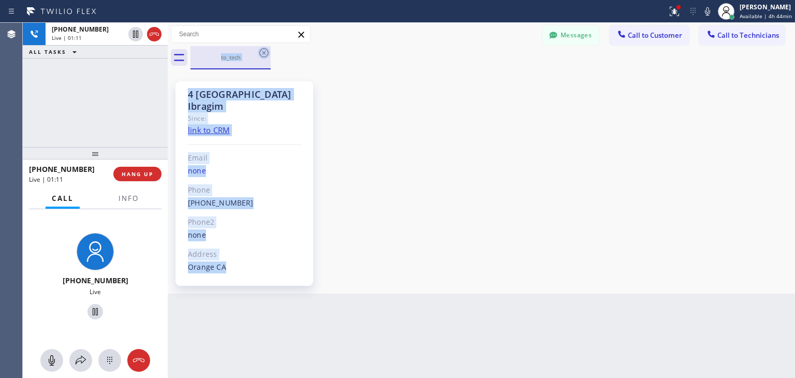 The image size is (795, 378). I want to click on div: Since:, so click(244, 118).